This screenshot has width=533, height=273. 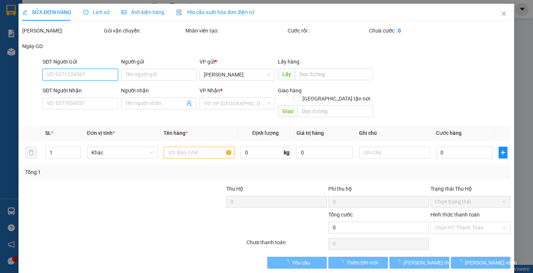 I want to click on div: Gói vận chuyển:, so click(x=144, y=31).